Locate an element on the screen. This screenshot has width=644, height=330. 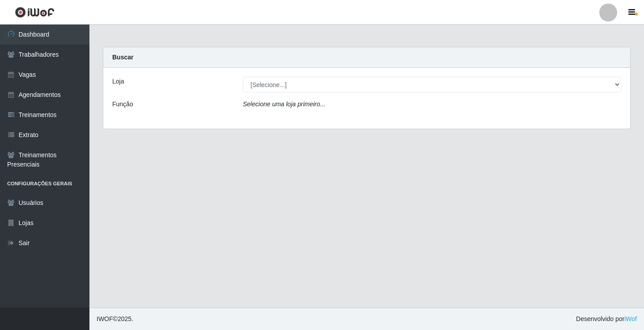
label: Função is located at coordinates (122, 104).